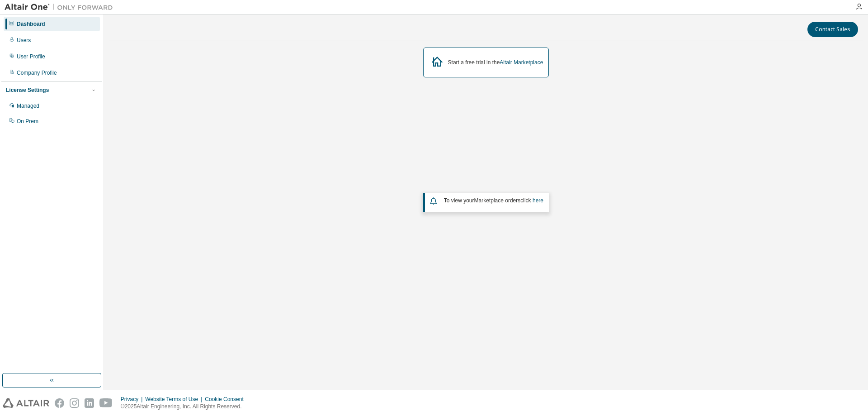 The height and width of the screenshot is (416, 868). What do you see at coordinates (185, 406) in the screenshot?
I see `p: © 2025 Altair Engineering, Inc. All Rights Reserved.` at bounding box center [185, 406].